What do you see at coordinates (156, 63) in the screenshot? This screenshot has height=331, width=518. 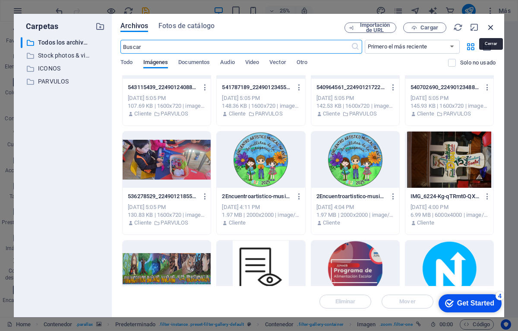 I see `span: Imágenes` at bounding box center [156, 63].